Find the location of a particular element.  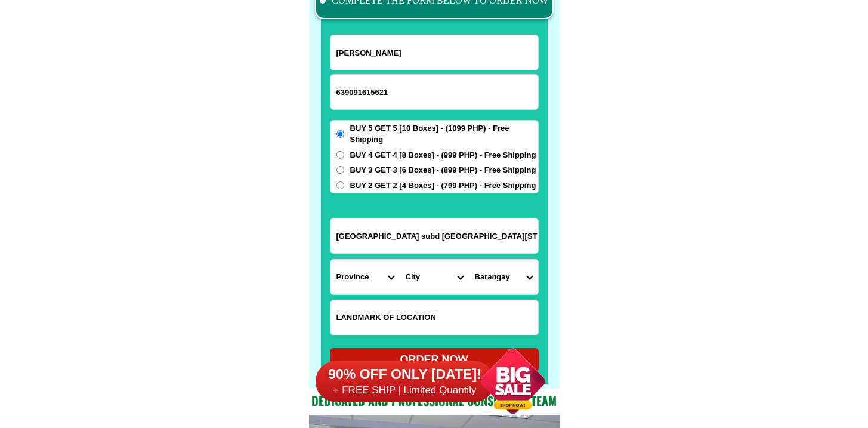

span: BUY 5 GET 5 [10 Boxes] - (1099 PHP) - Free Shipping is located at coordinates (444, 134).